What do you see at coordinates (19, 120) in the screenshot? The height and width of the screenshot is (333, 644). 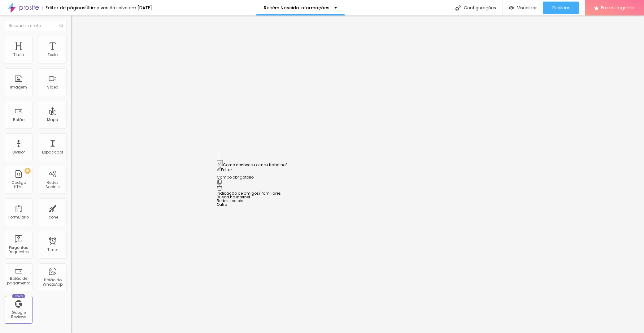 I see `div: Botão` at bounding box center [19, 120].